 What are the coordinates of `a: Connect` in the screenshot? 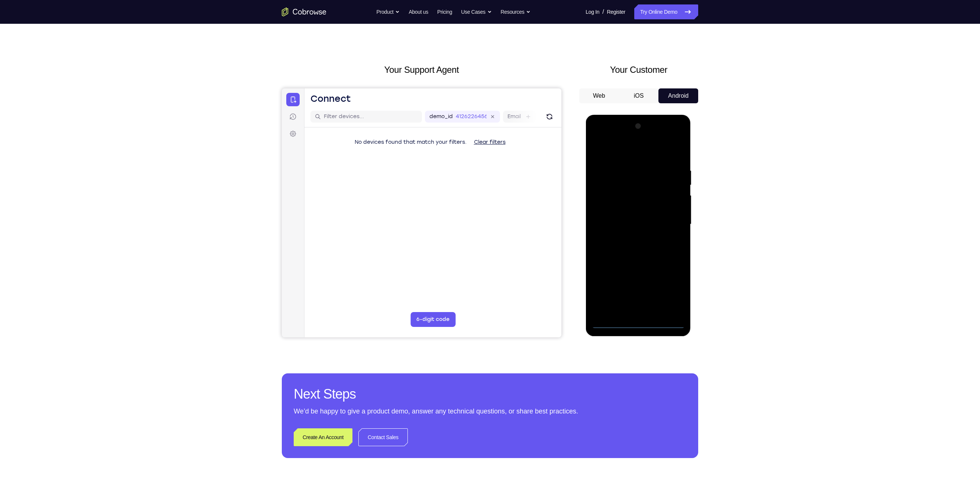 It's located at (11, 11).